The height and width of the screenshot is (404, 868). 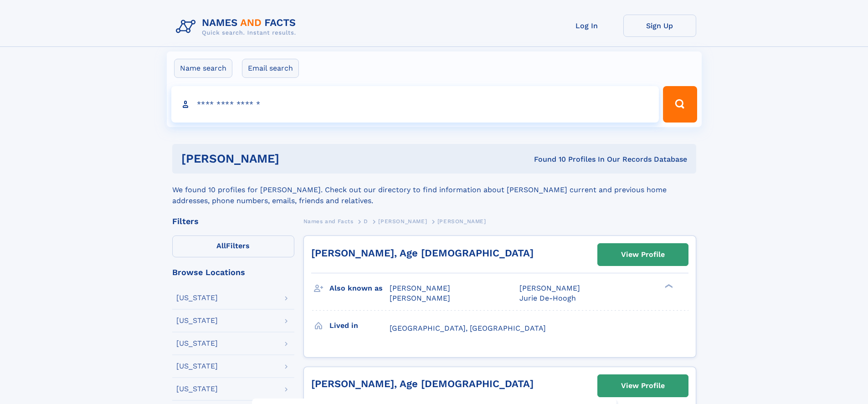 What do you see at coordinates (547, 159) in the screenshot?
I see `div: Found 10 Profiles In Our Records Database` at bounding box center [547, 159].